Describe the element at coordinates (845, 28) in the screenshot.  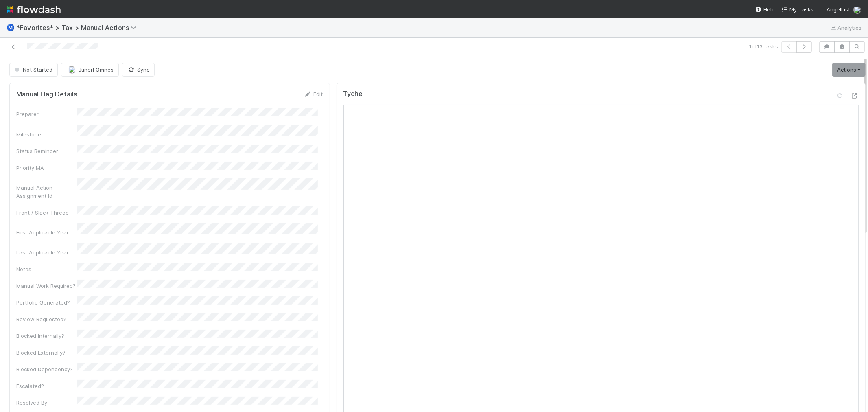
I see `a: Analytics` at that location.